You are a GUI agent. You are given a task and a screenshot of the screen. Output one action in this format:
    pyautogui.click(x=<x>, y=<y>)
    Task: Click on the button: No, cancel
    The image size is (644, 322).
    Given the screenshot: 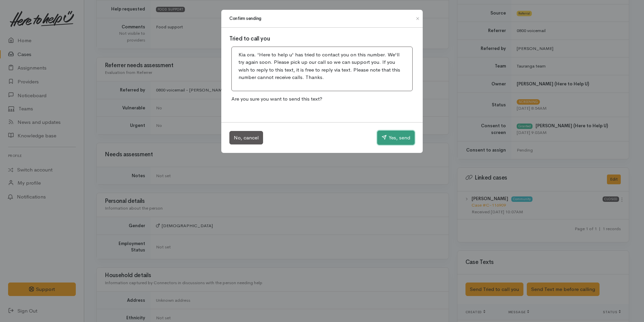 What is the action you would take?
    pyautogui.click(x=246, y=137)
    